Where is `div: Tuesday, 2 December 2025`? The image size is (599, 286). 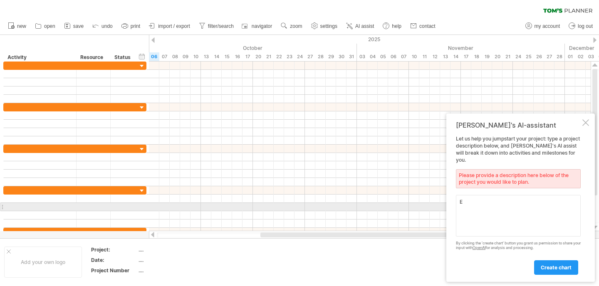 div: Tuesday, 2 December 2025 is located at coordinates (581, 57).